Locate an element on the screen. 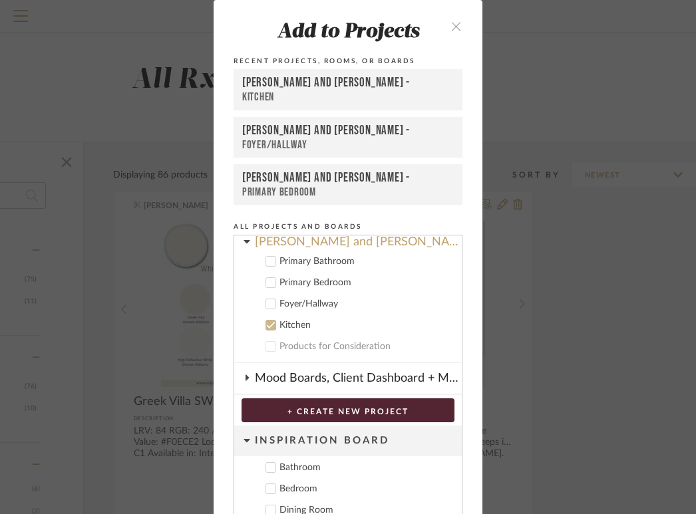 The height and width of the screenshot is (514, 696). div: Recent Projects, Rooms, or Boards is located at coordinates (348, 61).